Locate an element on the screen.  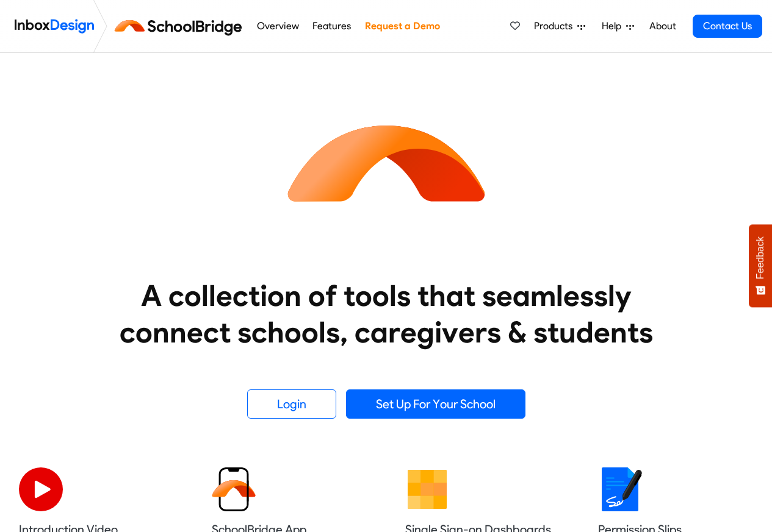
span: Products is located at coordinates (555, 26).